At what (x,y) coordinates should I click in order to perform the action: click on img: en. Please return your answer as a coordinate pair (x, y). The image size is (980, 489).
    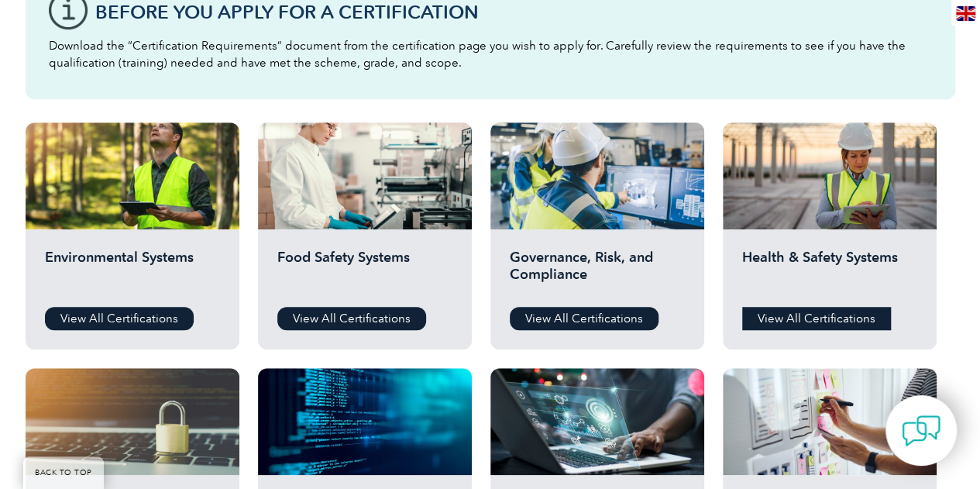
    Looking at the image, I should click on (965, 13).